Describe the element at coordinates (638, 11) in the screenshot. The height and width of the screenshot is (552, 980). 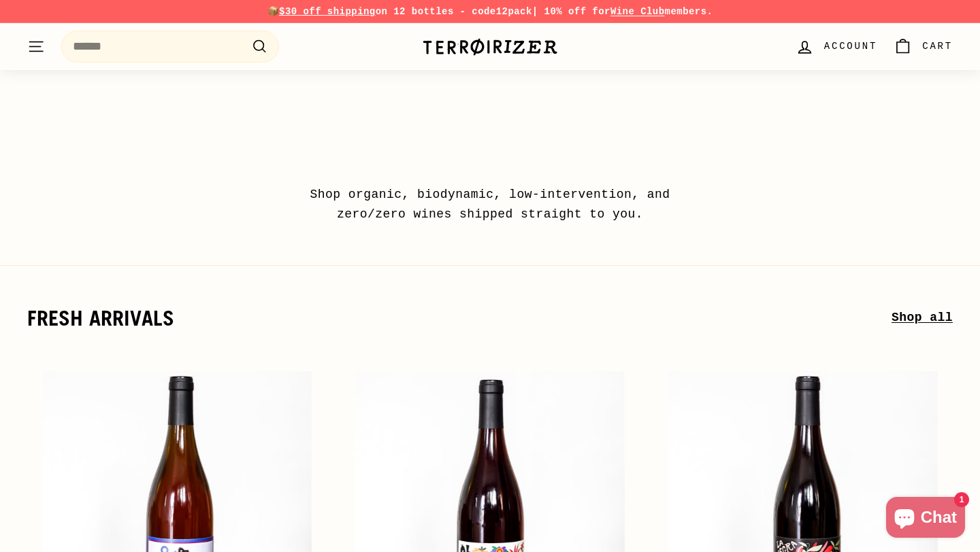
I see `a: Wine Club` at that location.